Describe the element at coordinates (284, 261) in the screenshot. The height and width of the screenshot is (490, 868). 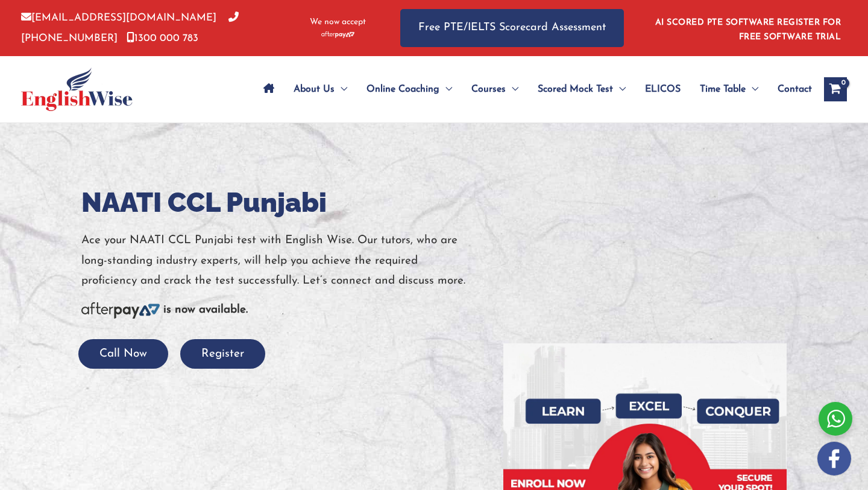
I see `p: Ace your NAATI CCL Punjabi test with English Wise. Our tutors, who are long-standing industry exp...` at that location.